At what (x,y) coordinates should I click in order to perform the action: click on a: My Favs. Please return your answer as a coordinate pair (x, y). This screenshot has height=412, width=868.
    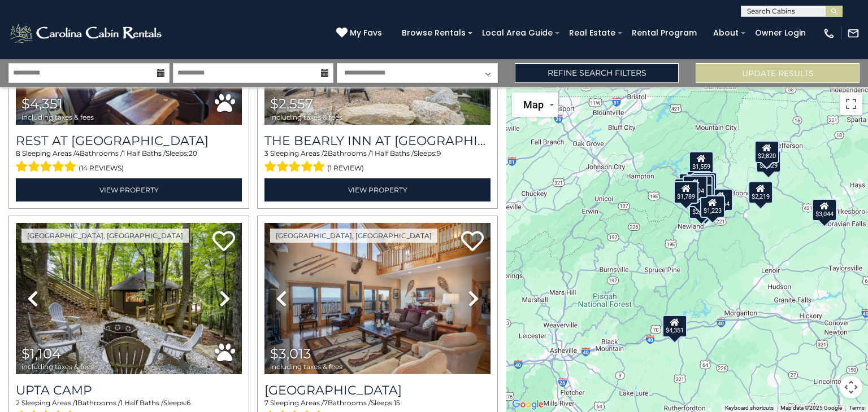
    Looking at the image, I should click on (361, 33).